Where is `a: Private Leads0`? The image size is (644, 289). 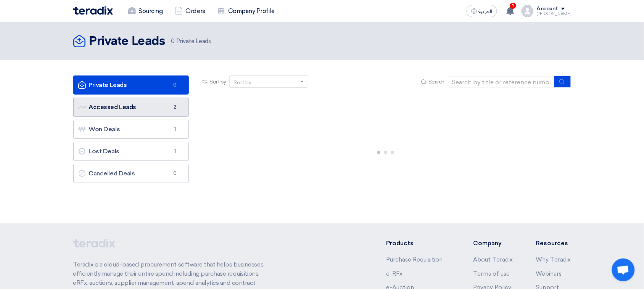
a: Private Leads0 is located at coordinates (131, 85).